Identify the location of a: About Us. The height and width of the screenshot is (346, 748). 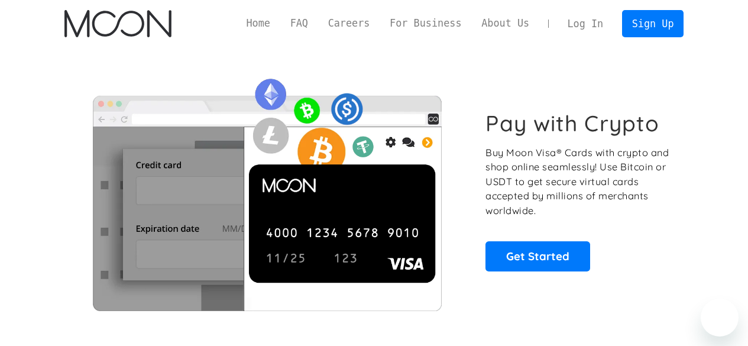
(505, 23).